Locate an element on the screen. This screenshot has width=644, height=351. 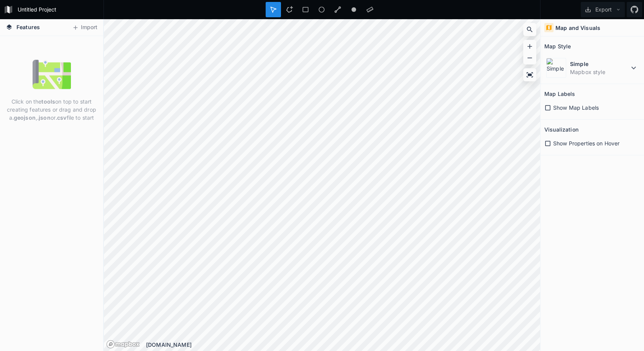
a: Mapbox logo is located at coordinates (123, 344).